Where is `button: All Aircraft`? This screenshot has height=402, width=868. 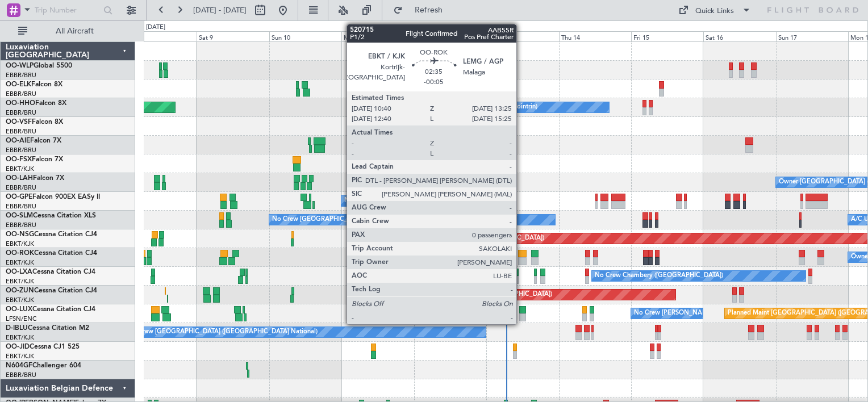
button: All Aircraft is located at coordinates (68, 31).